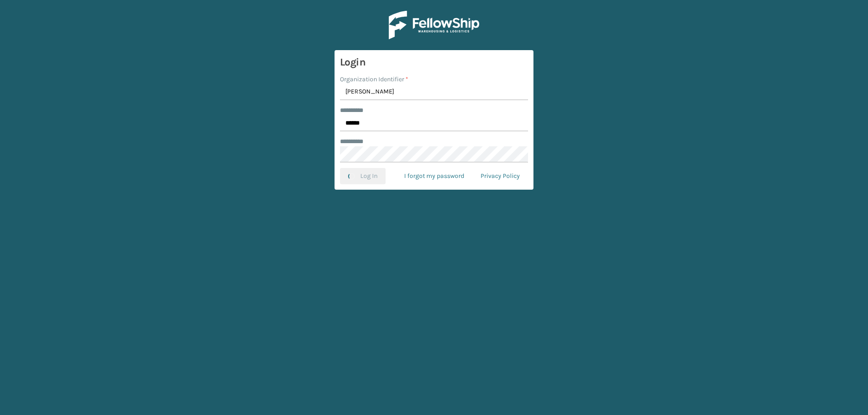  I want to click on a: Privacy Policy, so click(500, 176).